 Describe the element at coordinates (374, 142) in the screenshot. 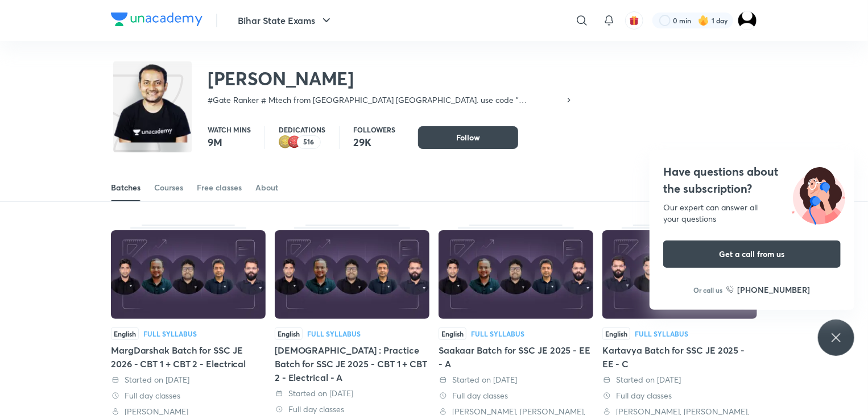

I see `p: 29K` at that location.